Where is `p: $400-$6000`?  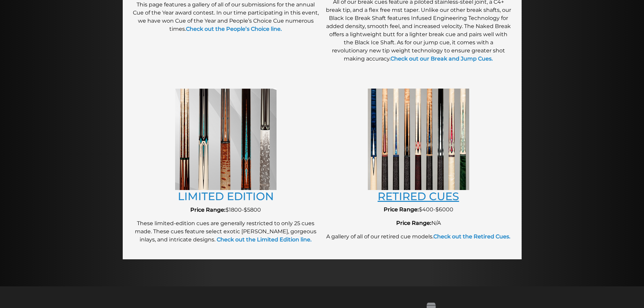 p: $400-$6000 is located at coordinates (418, 209).